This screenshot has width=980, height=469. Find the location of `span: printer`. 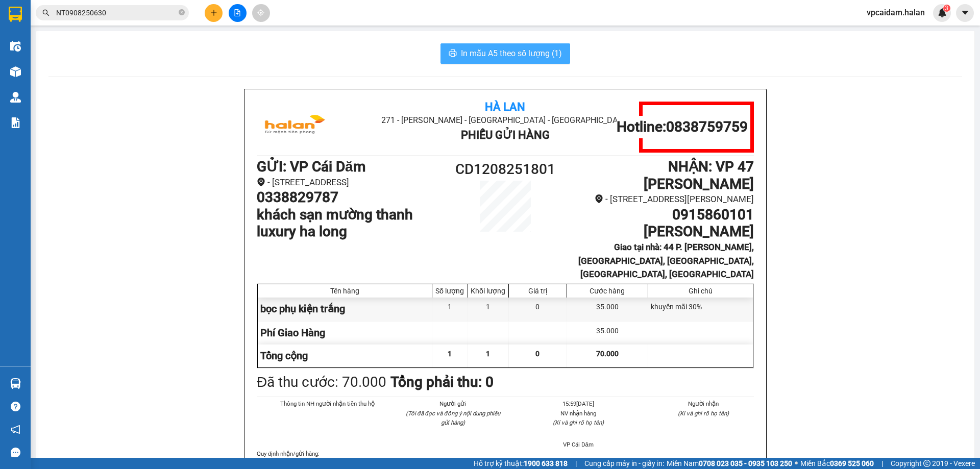

span: printer is located at coordinates (453, 54).